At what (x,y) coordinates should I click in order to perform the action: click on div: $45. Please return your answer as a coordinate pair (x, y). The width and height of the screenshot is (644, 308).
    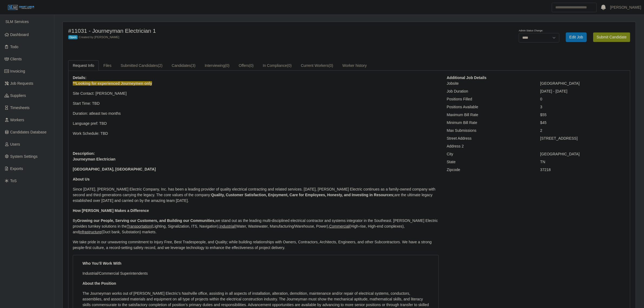
    Looking at the image, I should click on (583, 123).